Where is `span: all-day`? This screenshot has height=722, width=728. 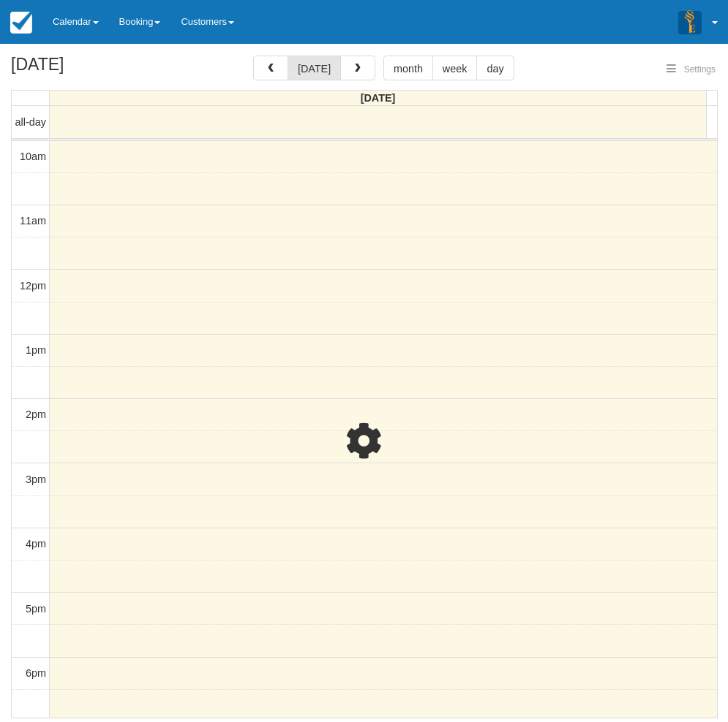
span: all-day is located at coordinates (31, 122).